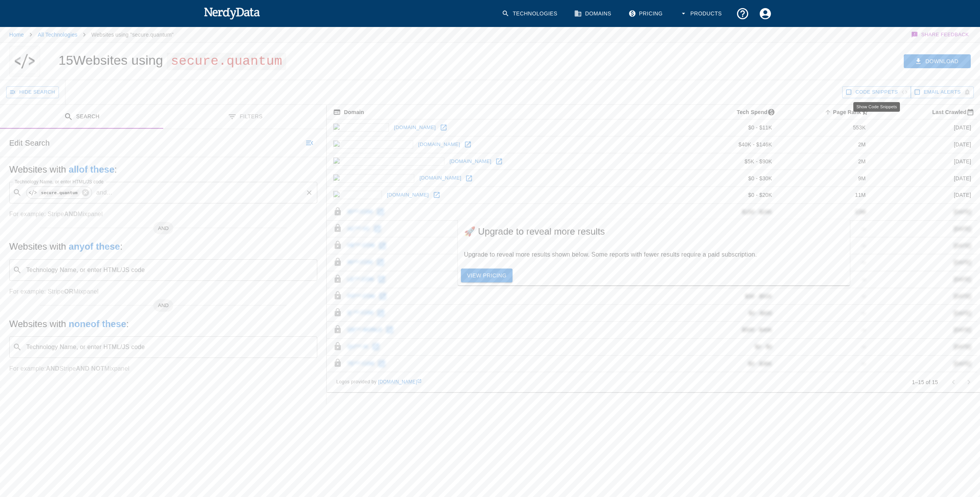 The height and width of the screenshot is (497, 980). I want to click on p: Upgrade to reveal more results shown below. Some reports with fewer results require a paid subscr..., so click(654, 255).